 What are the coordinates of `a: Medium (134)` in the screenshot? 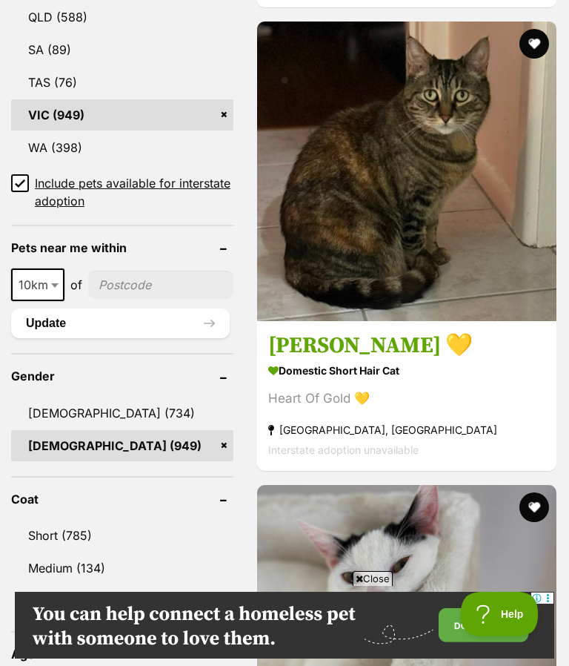 It's located at (122, 568).